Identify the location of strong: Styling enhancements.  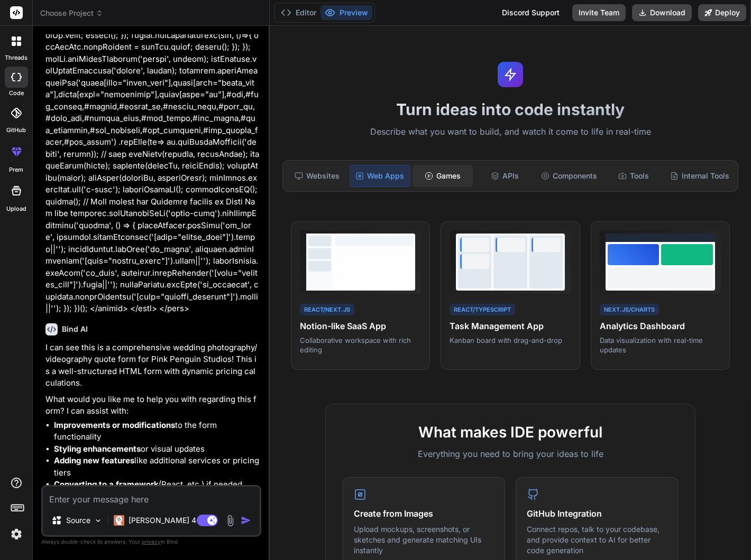
(97, 448).